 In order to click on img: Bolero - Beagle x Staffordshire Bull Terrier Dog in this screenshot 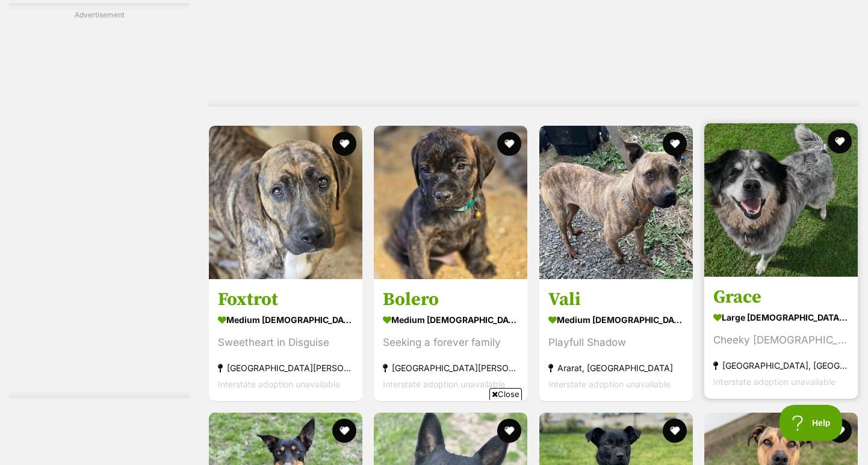, I will do `click(450, 202)`.